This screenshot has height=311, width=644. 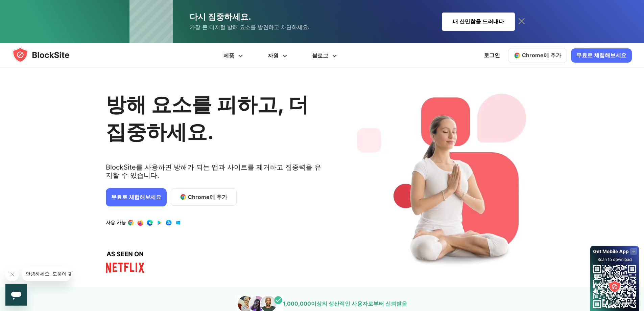 What do you see at coordinates (249, 27) in the screenshot?
I see `font: 가장 큰 디지털 방해 요소를 발견하고 차단하세요.` at bounding box center [249, 27].